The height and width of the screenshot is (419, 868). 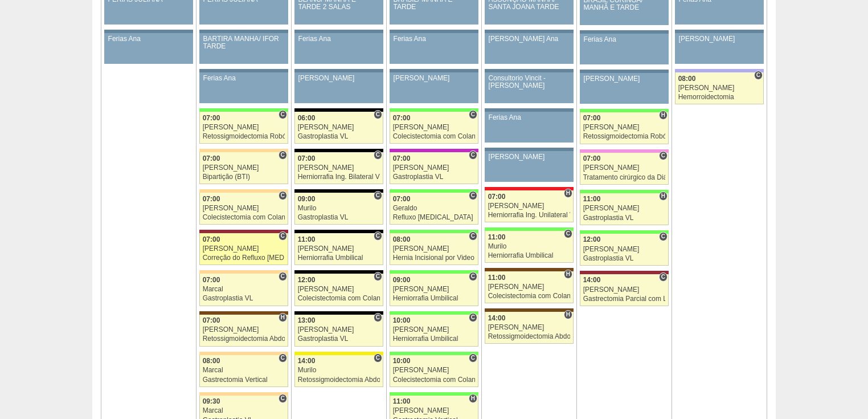 What do you see at coordinates (244, 176) in the screenshot?
I see `div: Bipartição (BTI)` at bounding box center [244, 176].